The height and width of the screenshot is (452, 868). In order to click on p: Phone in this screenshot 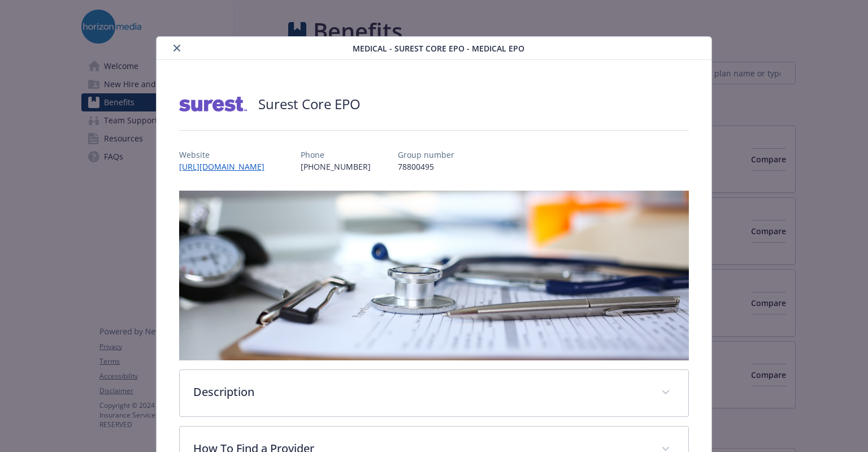, I will do `click(336, 154)`.